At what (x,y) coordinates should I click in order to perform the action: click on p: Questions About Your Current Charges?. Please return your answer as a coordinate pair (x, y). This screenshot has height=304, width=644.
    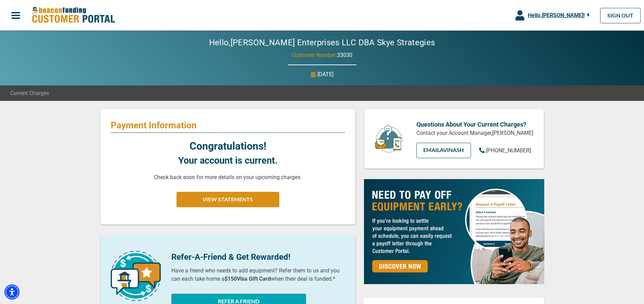
    Looking at the image, I should click on (475, 124).